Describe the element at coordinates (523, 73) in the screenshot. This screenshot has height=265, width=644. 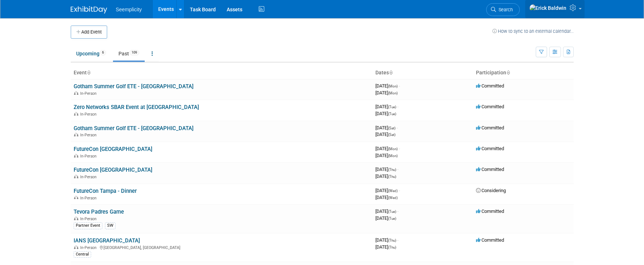
I see `th: Participation` at that location.